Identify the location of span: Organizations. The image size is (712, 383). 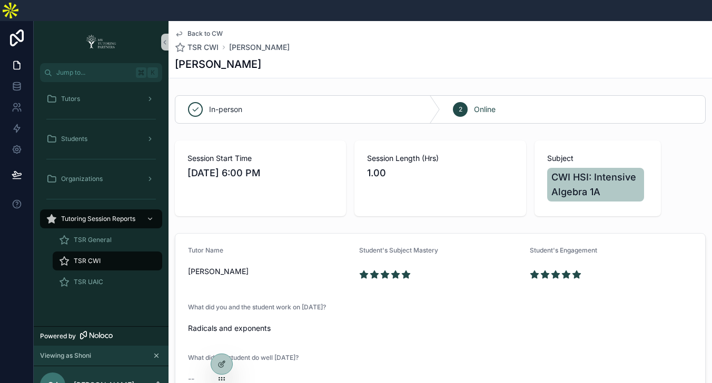
(82, 179).